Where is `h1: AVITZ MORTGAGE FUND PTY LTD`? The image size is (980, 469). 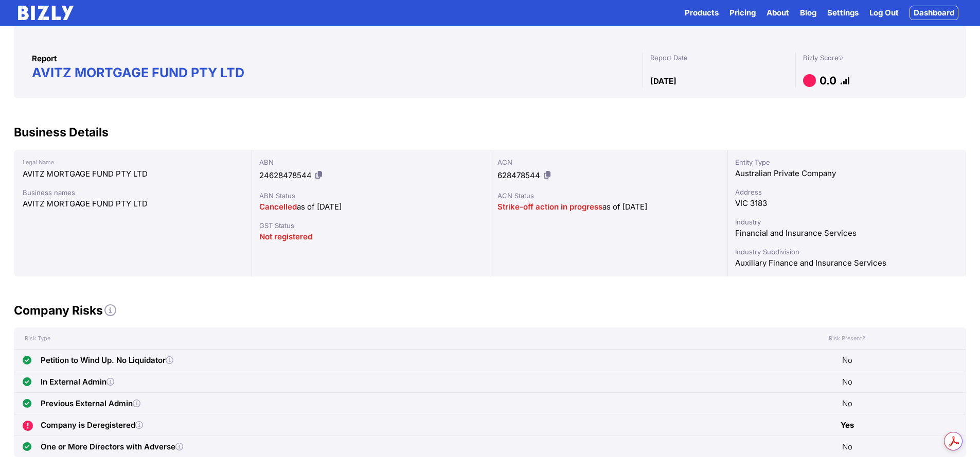 h1: AVITZ MORTGAGE FUND PTY LTD is located at coordinates (338, 72).